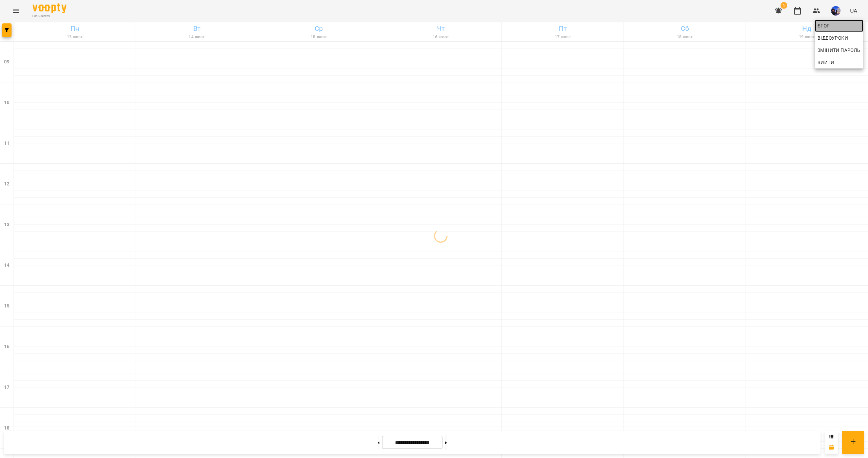 Image resolution: width=868 pixels, height=458 pixels. I want to click on a: Відеоуроки, so click(833, 38).